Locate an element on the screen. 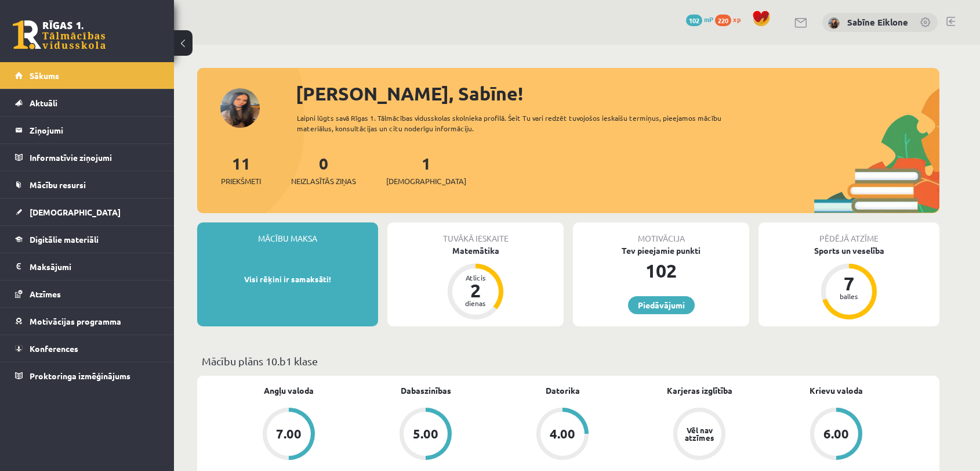 The height and width of the screenshot is (471, 980). div: 102 is located at coordinates (661, 270).